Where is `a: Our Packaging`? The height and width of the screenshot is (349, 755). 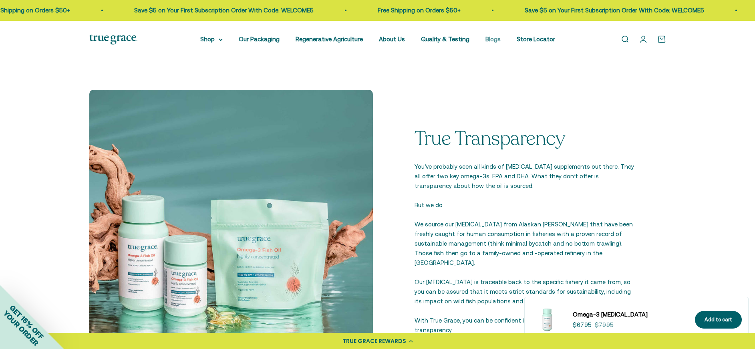 a: Our Packaging is located at coordinates (259, 39).